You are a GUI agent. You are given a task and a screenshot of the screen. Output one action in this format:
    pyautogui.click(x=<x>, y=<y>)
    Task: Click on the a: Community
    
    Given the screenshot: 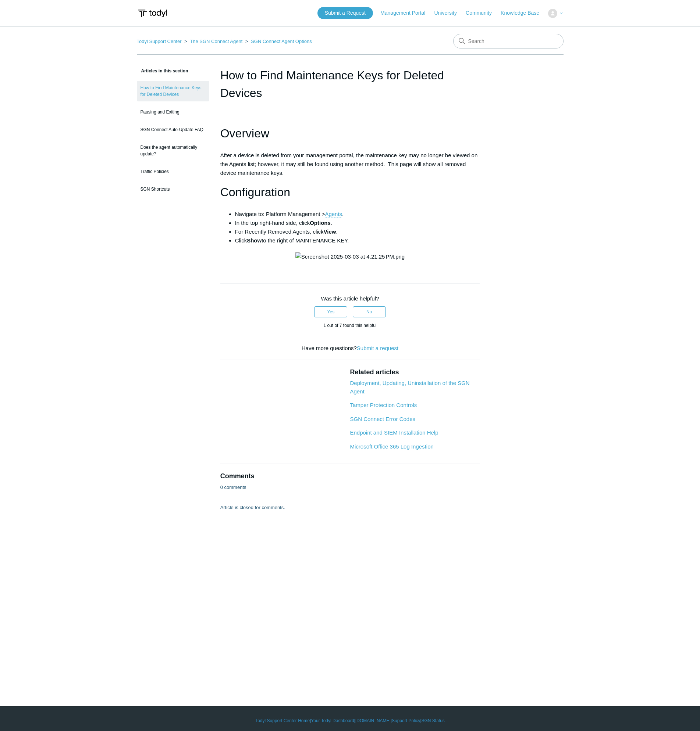 What is the action you would take?
    pyautogui.click(x=482, y=13)
    